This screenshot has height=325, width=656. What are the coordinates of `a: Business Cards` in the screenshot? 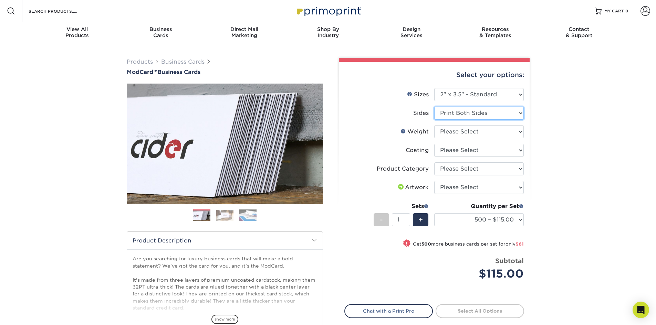 It's located at (183, 62).